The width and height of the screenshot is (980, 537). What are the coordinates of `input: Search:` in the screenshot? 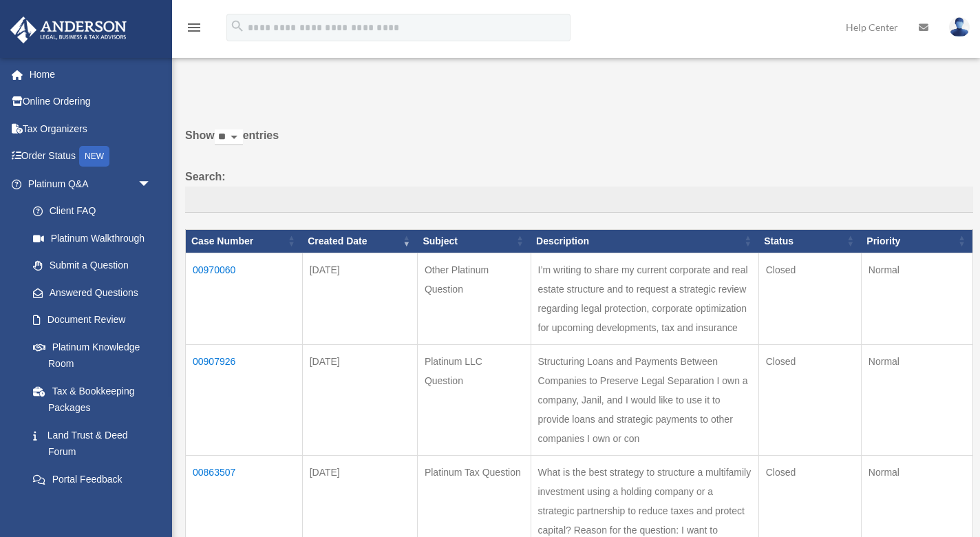 It's located at (579, 200).